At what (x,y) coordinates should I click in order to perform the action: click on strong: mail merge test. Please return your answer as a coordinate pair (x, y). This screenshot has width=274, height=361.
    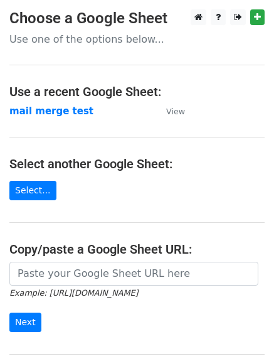
    Looking at the image, I should click on (51, 111).